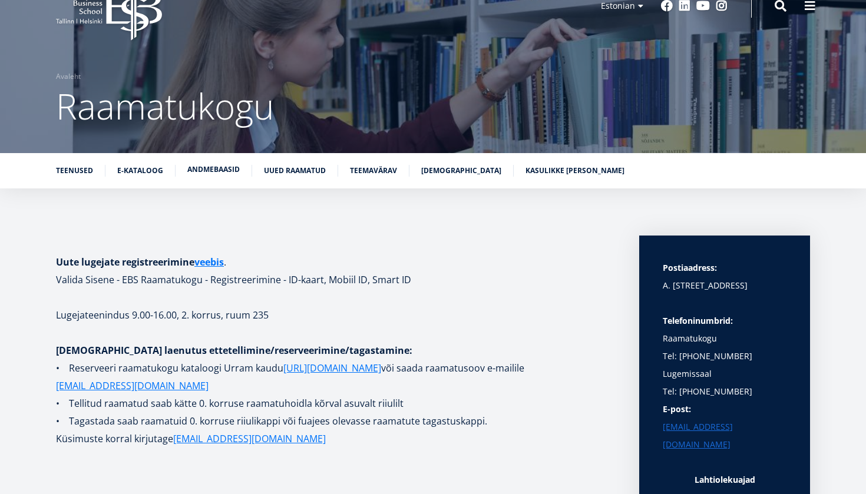 The image size is (866, 494). Describe the element at coordinates (213, 170) in the screenshot. I see `a: Andmebaasid` at that location.